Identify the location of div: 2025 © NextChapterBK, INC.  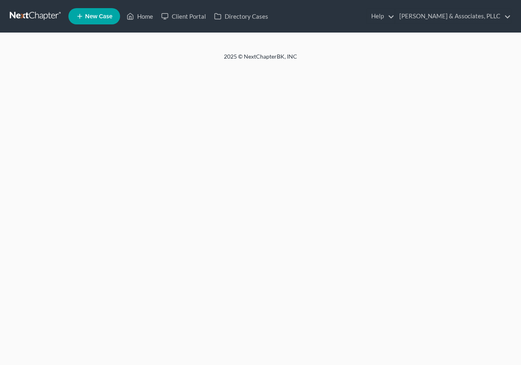
(261, 60).